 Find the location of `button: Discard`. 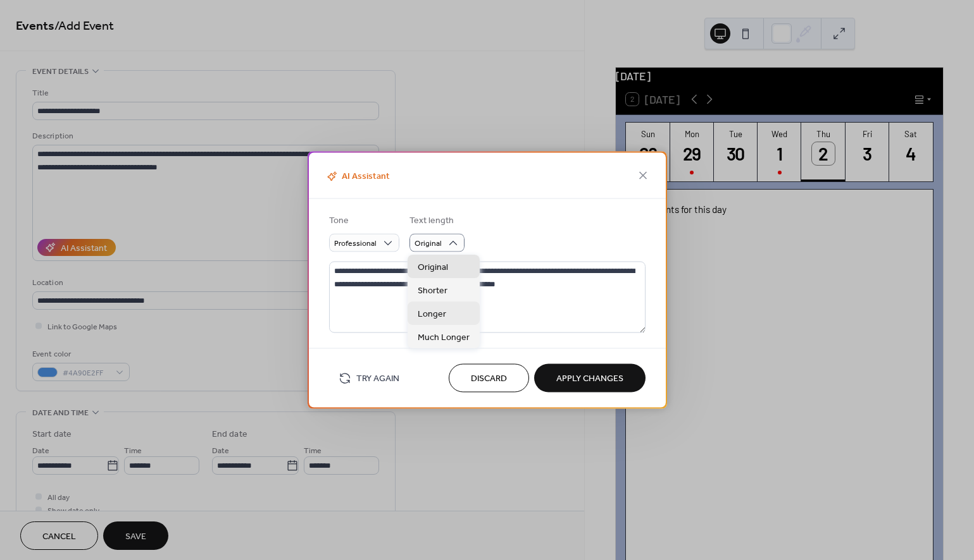

button: Discard is located at coordinates (488, 378).